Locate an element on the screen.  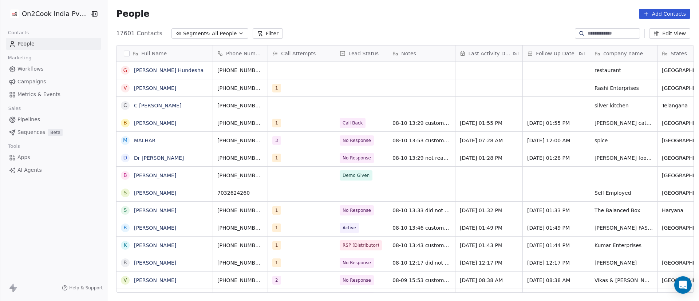
span: AI Agents is located at coordinates (30, 170).